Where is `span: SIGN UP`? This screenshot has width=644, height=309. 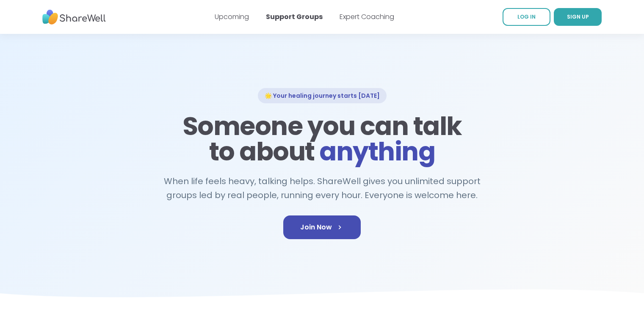 span: SIGN UP is located at coordinates (578, 16).